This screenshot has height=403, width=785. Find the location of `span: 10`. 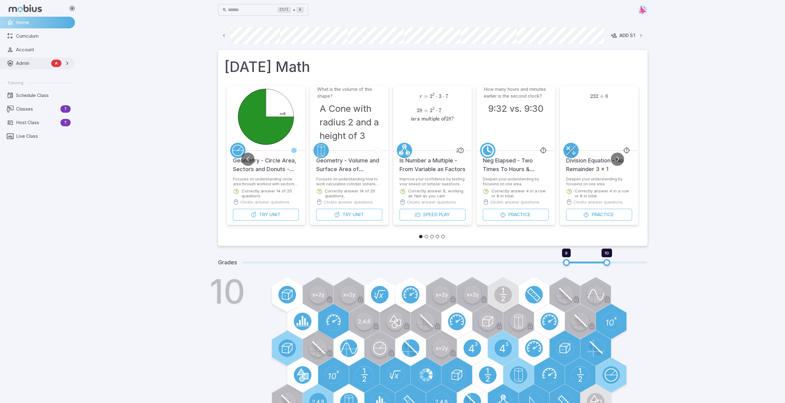

span: 10 is located at coordinates (607, 253).